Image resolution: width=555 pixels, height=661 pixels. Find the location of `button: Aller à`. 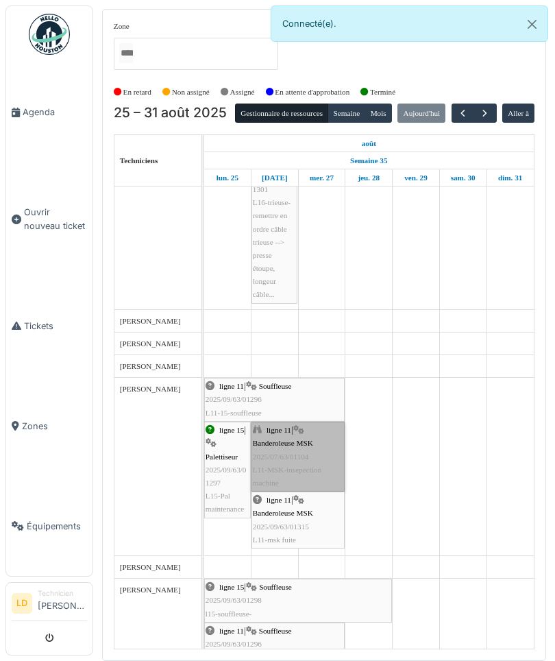

button: Aller à is located at coordinates (518, 113).